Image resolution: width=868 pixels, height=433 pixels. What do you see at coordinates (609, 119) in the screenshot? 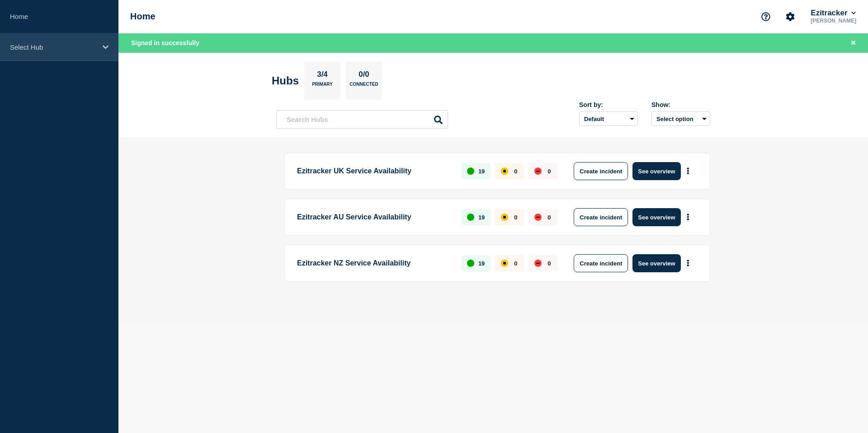
I see `select: Sort by` at bounding box center [609, 119].